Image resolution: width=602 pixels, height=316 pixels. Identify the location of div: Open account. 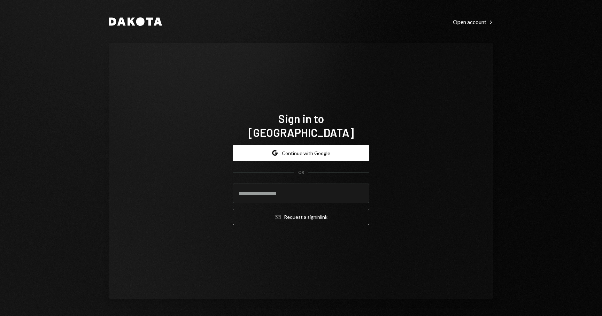
(473, 22).